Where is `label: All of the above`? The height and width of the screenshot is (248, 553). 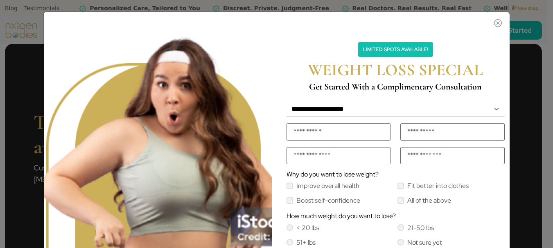 label: All of the above is located at coordinates (429, 201).